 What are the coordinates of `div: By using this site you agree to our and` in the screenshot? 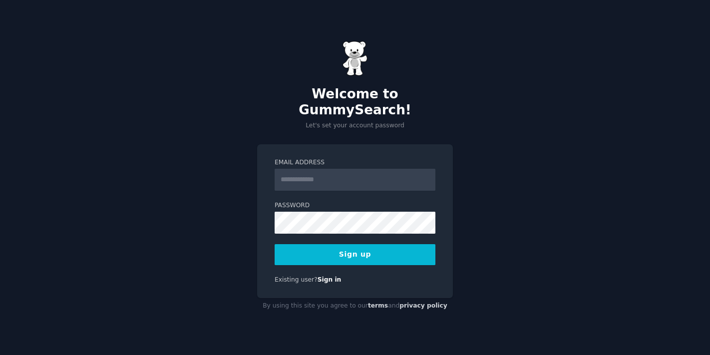 It's located at (355, 306).